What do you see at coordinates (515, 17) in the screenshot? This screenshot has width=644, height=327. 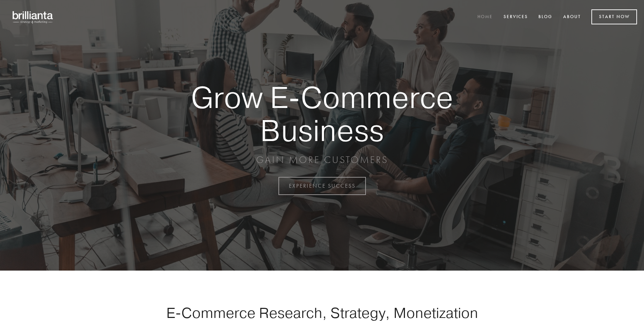 I see `a: Services` at bounding box center [515, 17].